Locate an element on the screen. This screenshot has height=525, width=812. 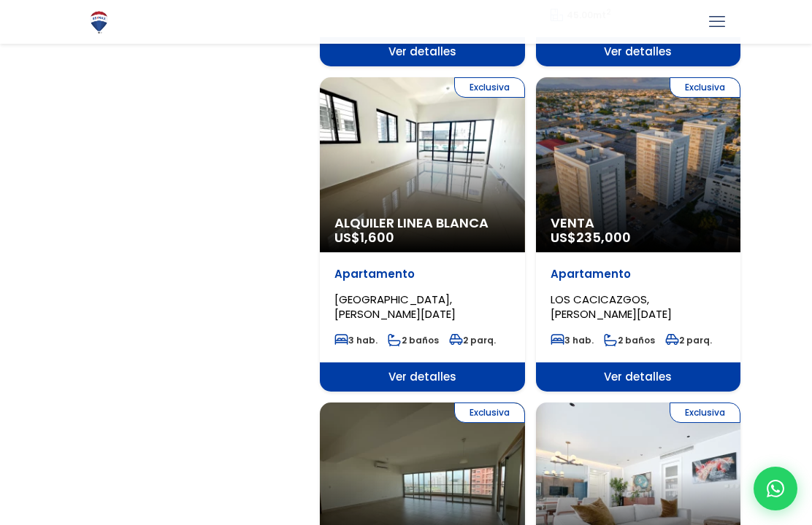
span: 1,600 is located at coordinates (377, 237).